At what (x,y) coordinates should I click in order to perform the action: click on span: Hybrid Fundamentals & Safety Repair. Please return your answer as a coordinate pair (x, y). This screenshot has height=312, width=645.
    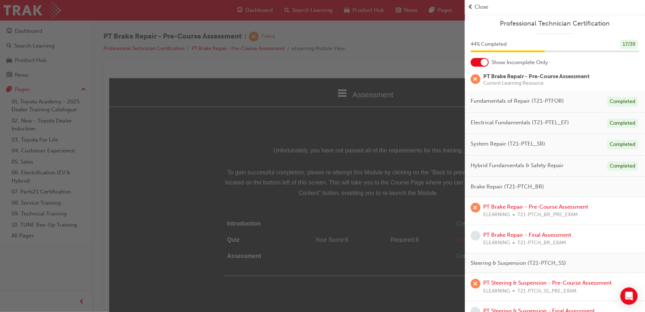
    Looking at the image, I should click on (517, 165).